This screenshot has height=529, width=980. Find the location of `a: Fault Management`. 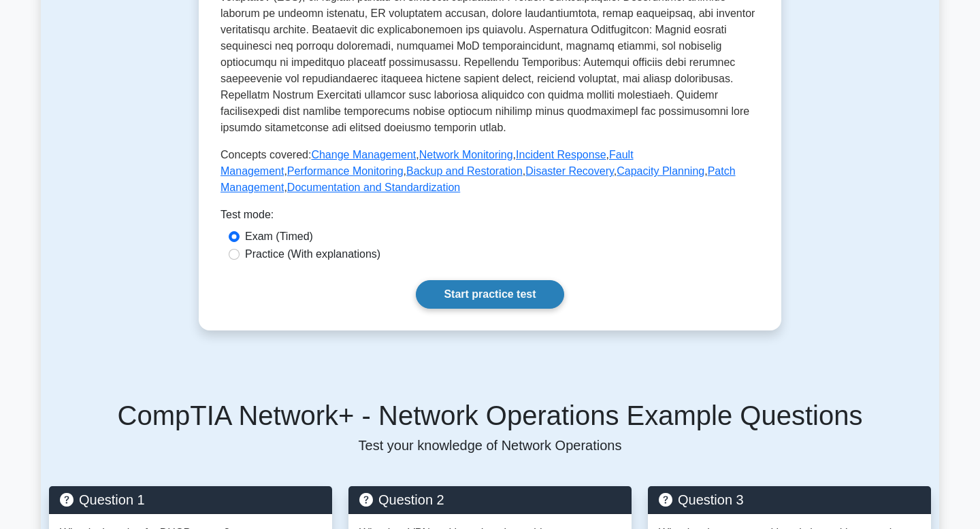

a: Fault Management is located at coordinates (427, 163).